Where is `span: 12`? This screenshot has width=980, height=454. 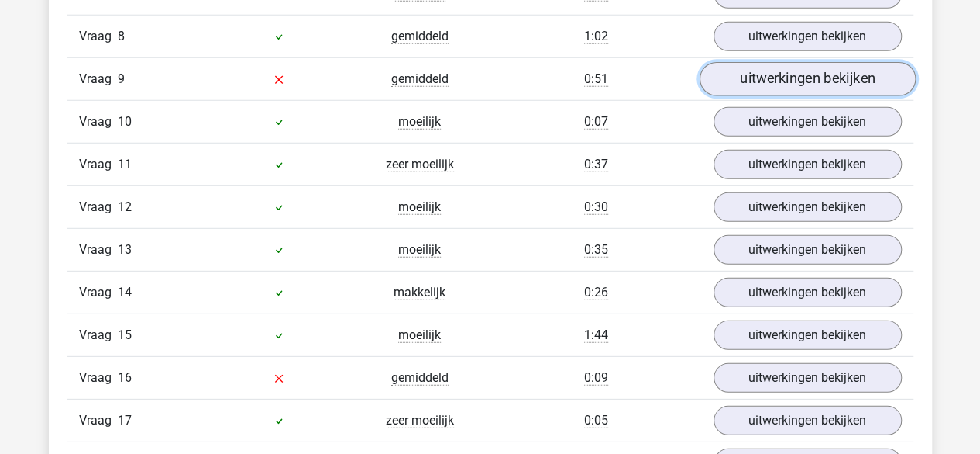
span: 12 is located at coordinates (124, 206).